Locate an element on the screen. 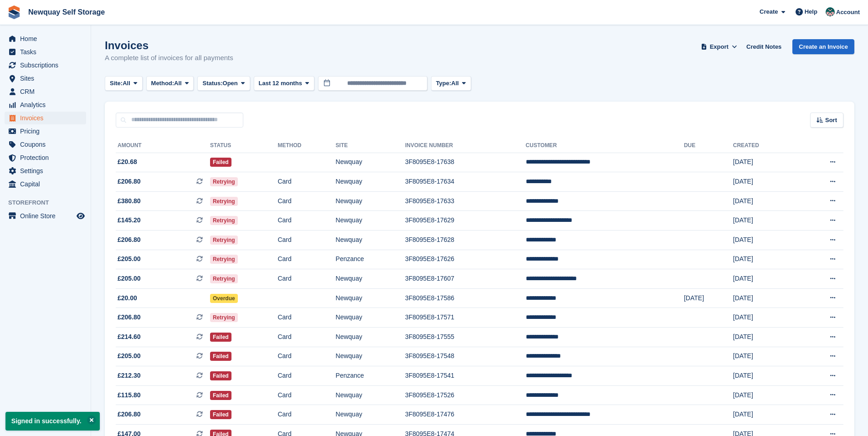  span: Protection is located at coordinates (47, 158).